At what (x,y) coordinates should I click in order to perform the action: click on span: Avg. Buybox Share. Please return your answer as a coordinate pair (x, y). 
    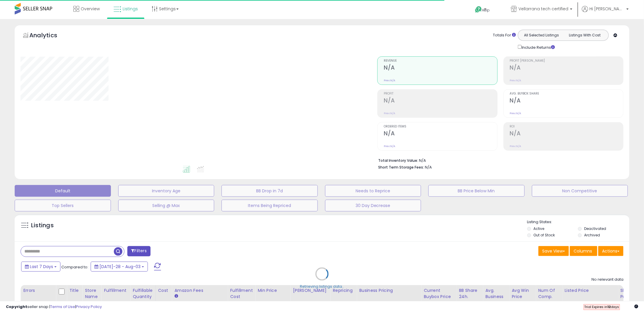
    Looking at the image, I should click on (567, 93).